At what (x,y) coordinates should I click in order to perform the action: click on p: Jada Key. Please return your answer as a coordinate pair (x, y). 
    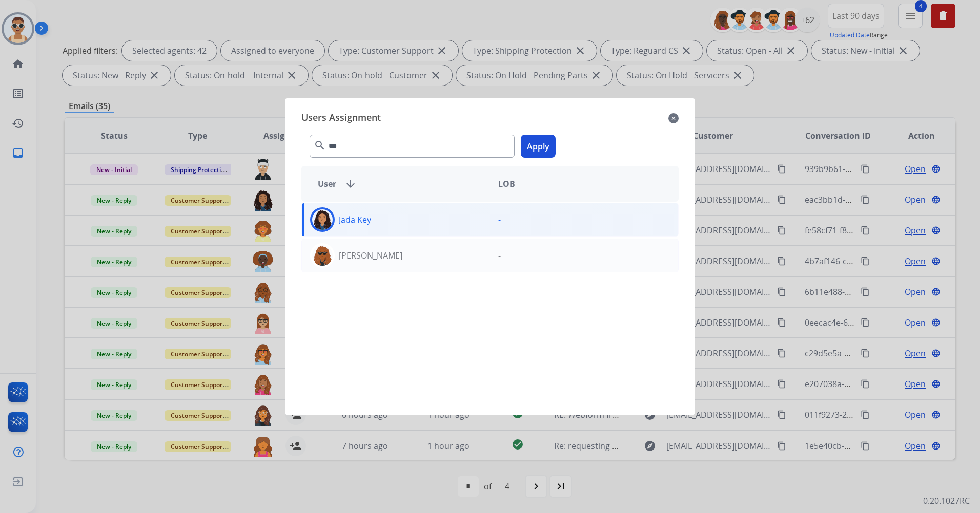
    Looking at the image, I should click on (355, 220).